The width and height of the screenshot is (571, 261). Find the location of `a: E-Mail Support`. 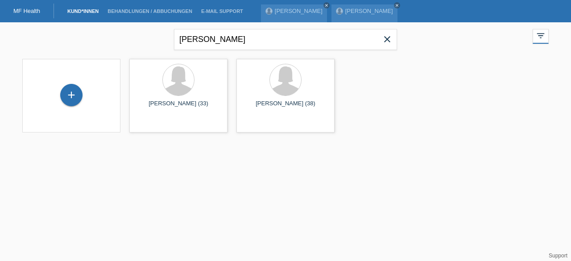

a: E-Mail Support is located at coordinates (222, 11).